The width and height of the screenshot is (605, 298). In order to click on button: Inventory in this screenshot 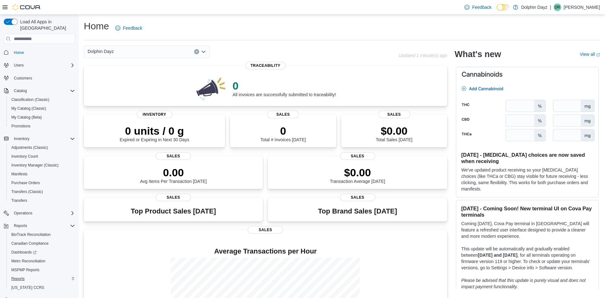, I will do `click(21, 139)`.